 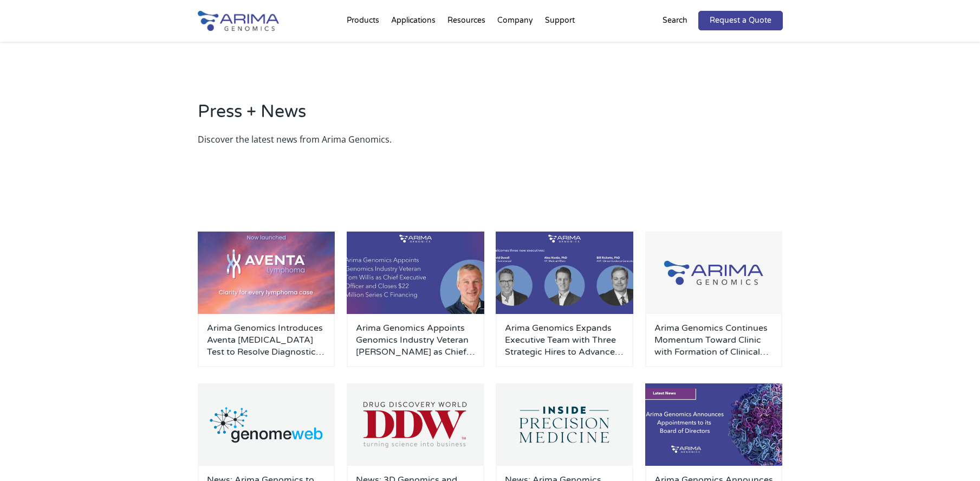 I want to click on h2: Press + News, so click(x=490, y=116).